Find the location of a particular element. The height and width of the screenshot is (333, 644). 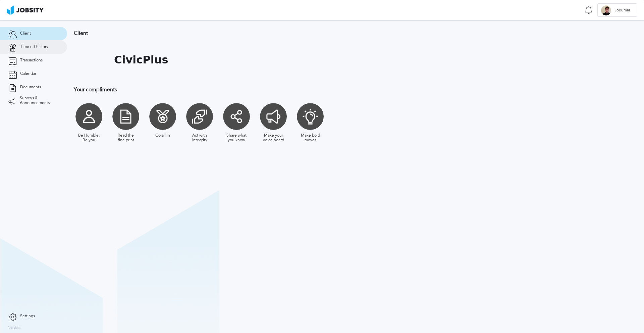

h3: Client is located at coordinates (256, 33).